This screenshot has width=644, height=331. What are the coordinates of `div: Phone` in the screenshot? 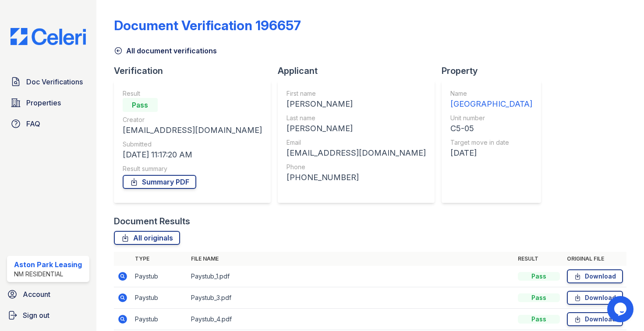 It's located at (356, 167).